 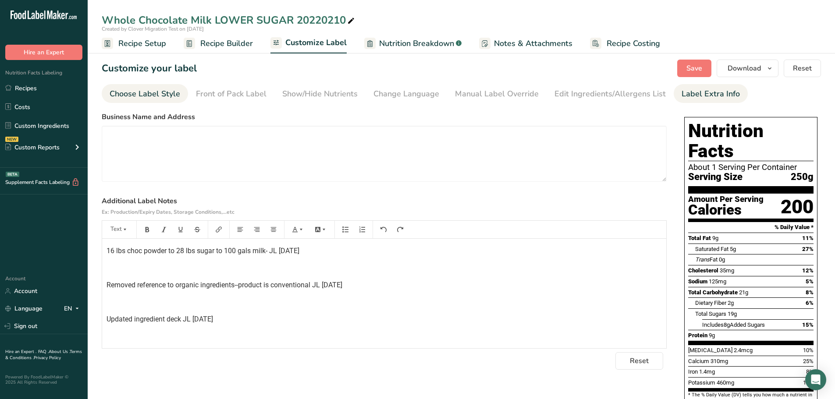 What do you see at coordinates (413, 43) in the screenshot?
I see `a: Nutrition Breakdown` at bounding box center [413, 43].